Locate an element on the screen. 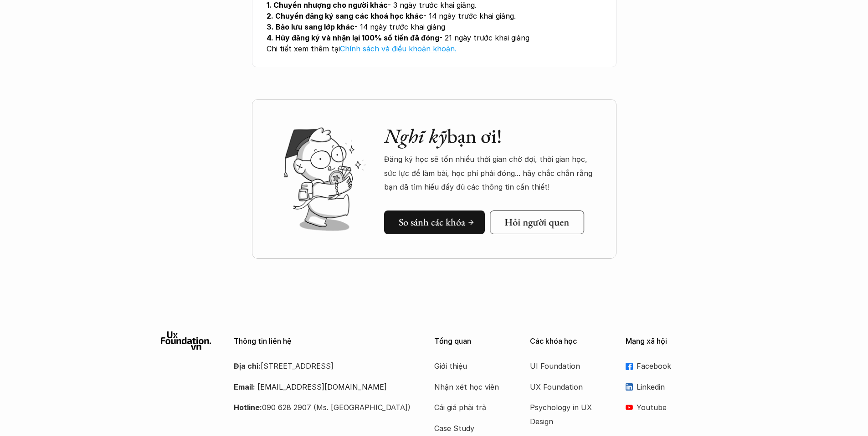  p: - 21 ngày trước khai giảng is located at coordinates (419, 38).